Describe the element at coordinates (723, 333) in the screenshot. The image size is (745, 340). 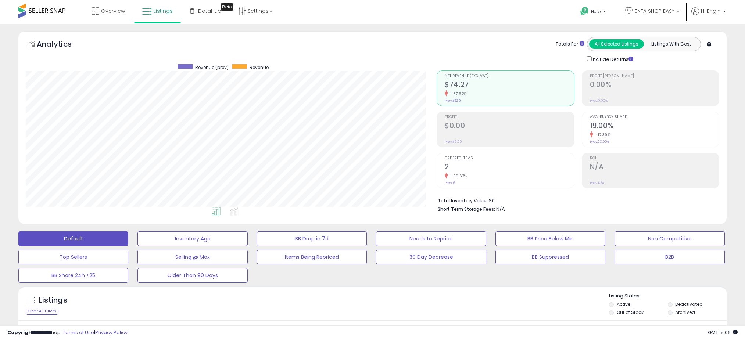
I see `span: 2025-08-10 15:06 GMT` at that location.